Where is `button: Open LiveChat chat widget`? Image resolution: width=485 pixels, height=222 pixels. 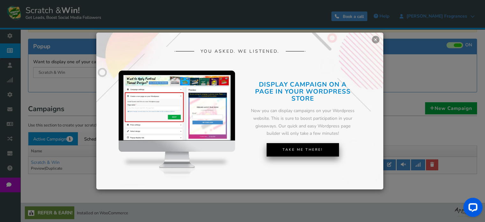 button: Open LiveChat chat widget is located at coordinates (15, 12).